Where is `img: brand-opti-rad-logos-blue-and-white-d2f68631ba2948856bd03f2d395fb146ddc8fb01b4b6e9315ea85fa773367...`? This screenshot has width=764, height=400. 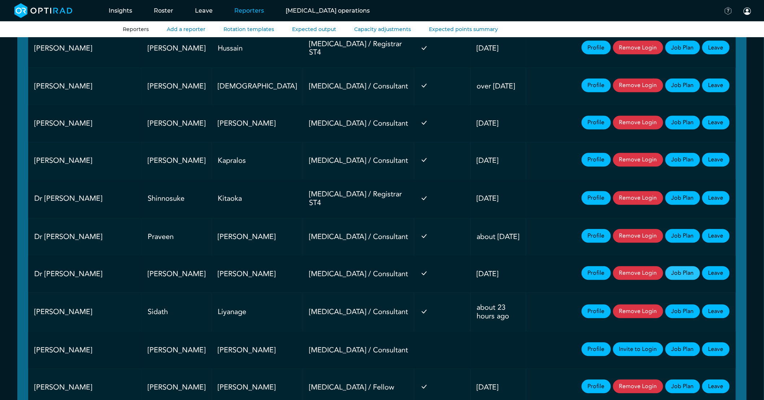
img: brand-opti-rad-logos-blue-and-white-d2f68631ba2948856bd03f2d395fb146ddc8fb01b4b6e9315ea85fa773367... is located at coordinates (43, 10).